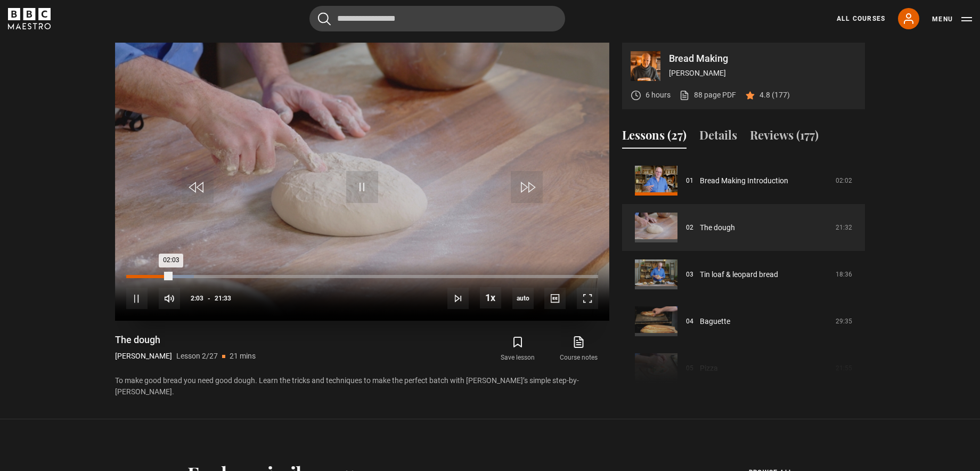 Image resolution: width=980 pixels, height=471 pixels. I want to click on button: Reviews (177), so click(784, 137).